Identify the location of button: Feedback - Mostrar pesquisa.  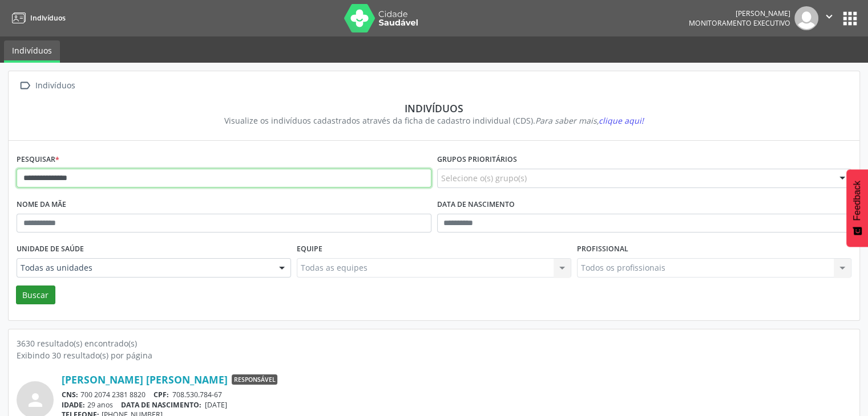
(857, 208).